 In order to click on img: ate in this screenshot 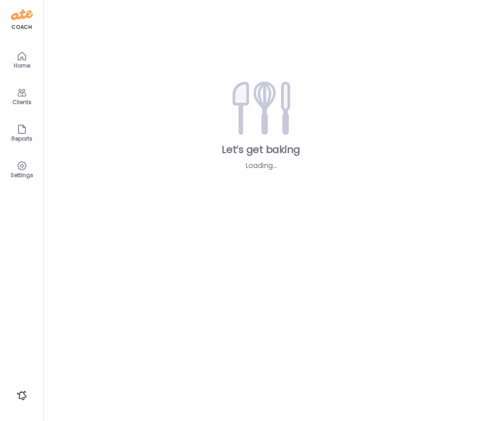, I will do `click(22, 15)`.